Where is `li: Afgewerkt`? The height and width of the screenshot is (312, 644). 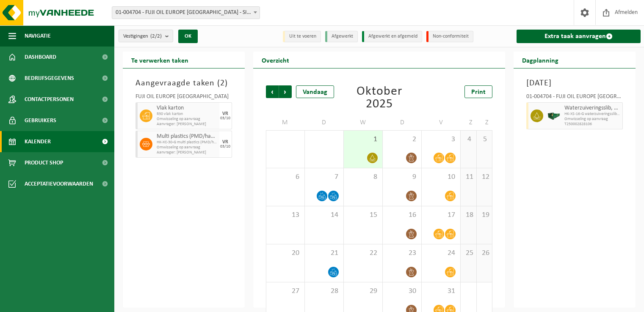 li: Afgewerkt is located at coordinates (341, 37).